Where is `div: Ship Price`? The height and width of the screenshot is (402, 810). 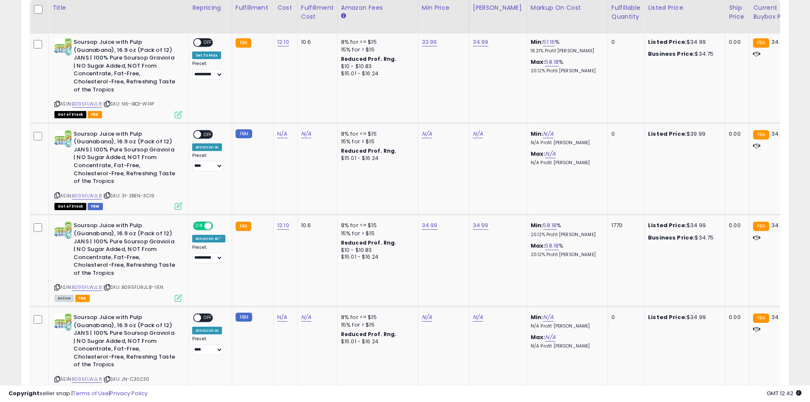 div: Ship Price is located at coordinates (737, 12).